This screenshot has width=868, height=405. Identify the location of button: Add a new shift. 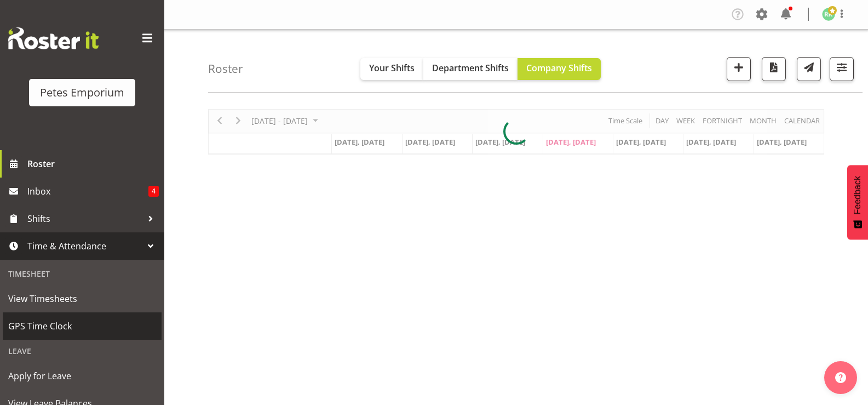
(739, 69).